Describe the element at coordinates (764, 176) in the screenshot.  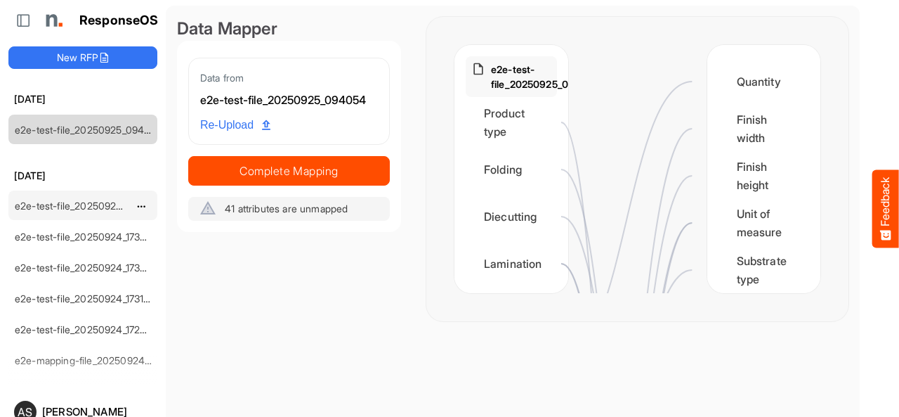
I see `div: Finish height` at that location.